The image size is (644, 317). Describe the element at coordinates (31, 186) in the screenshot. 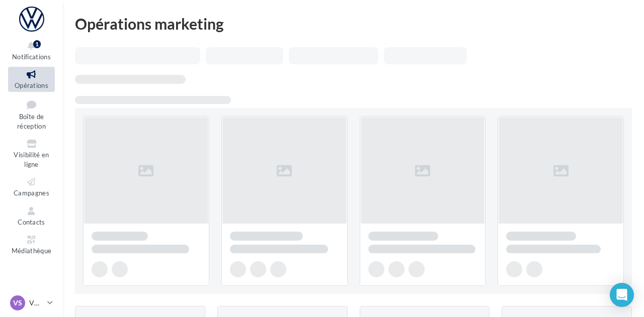

I see `a: Campagnes` at that location.